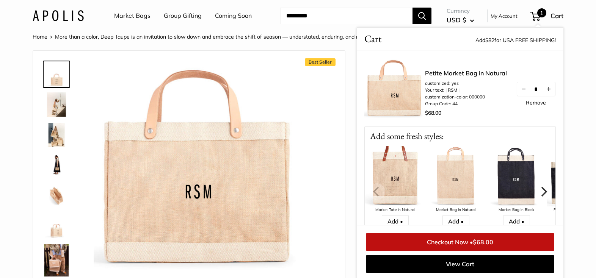 The image size is (596, 278). I want to click on a: Checkout Now •$68.00, so click(460, 242).